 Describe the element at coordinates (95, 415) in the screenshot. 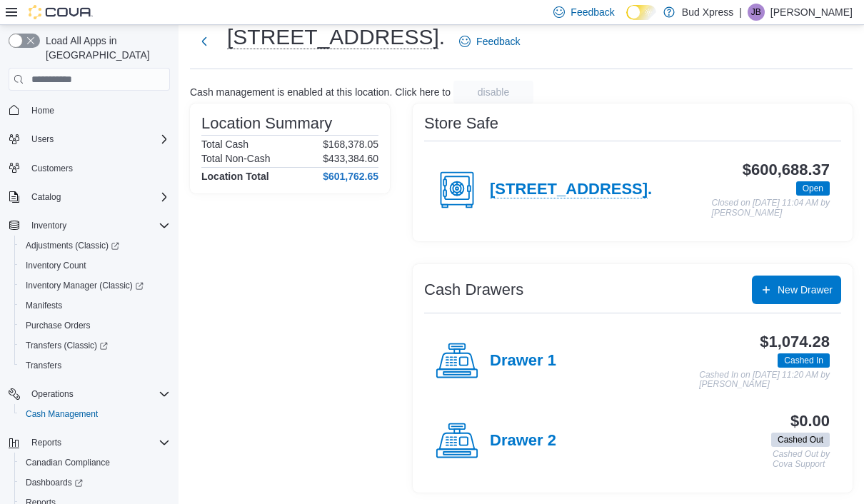

I see `span: Cash Management` at that location.